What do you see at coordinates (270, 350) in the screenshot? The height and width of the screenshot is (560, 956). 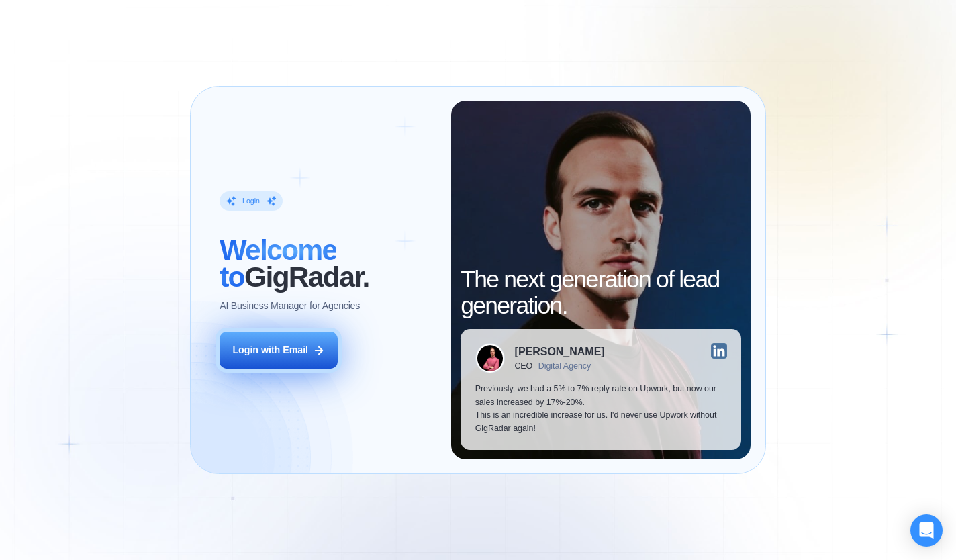 I see `div: Login with Email` at bounding box center [270, 350].